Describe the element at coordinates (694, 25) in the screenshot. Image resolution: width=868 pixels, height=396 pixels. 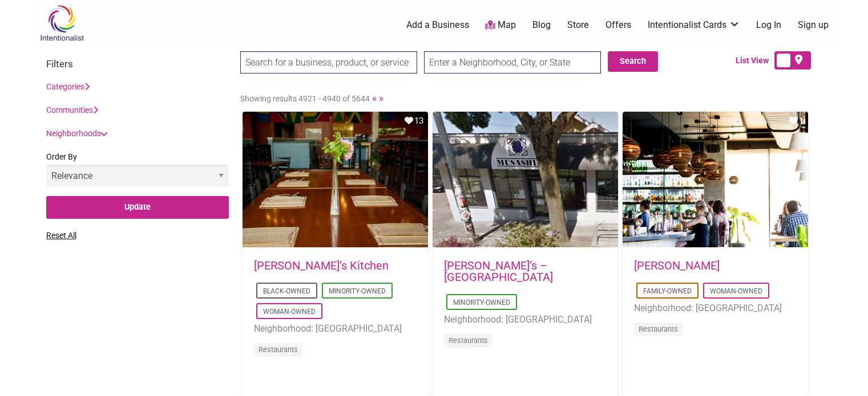
I see `a: Intentionalist Cards` at that location.